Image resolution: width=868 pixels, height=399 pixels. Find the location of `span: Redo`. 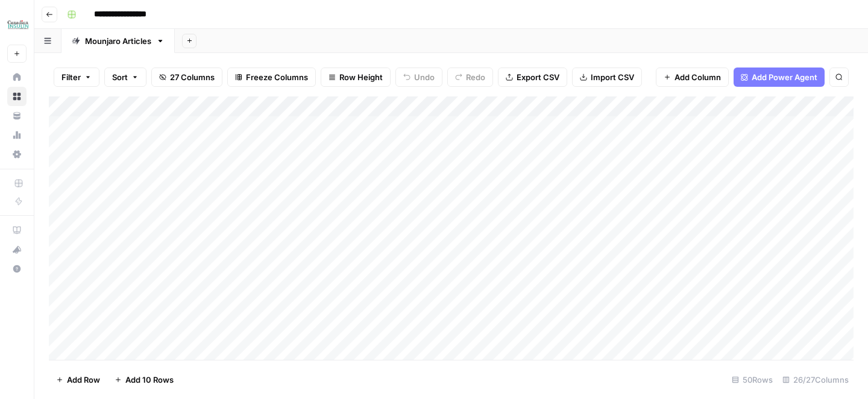

span: Redo is located at coordinates (476, 77).